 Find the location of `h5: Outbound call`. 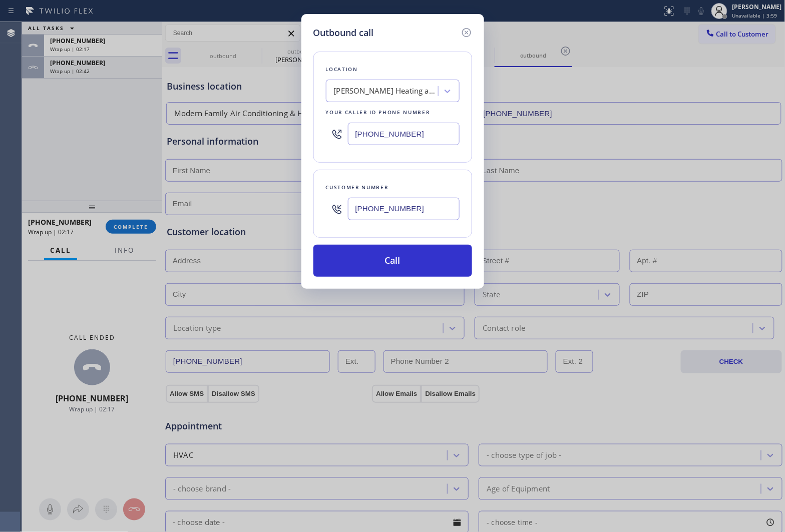

h5: Outbound call is located at coordinates (344, 32).